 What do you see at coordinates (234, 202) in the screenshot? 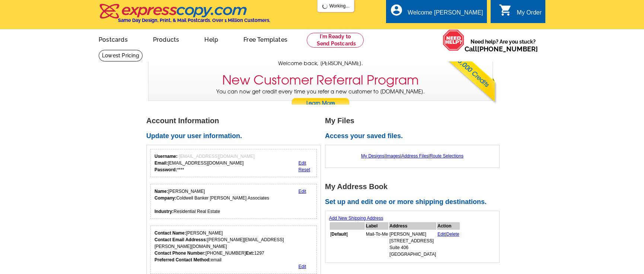
I see `div: Your personal details.` at bounding box center [234, 202].